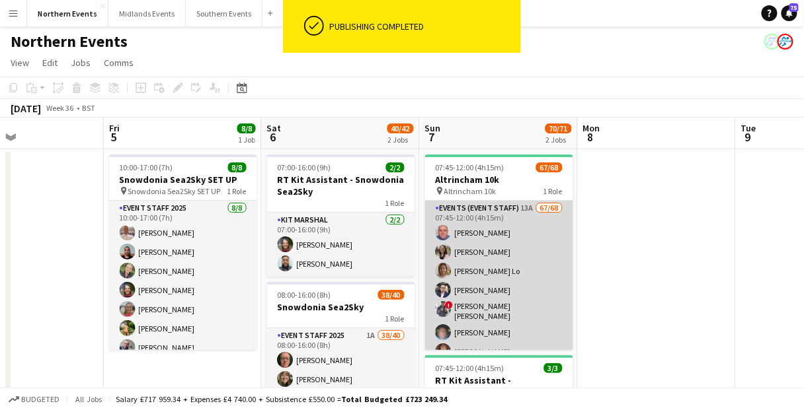  Describe the element at coordinates (89, 108) in the screenshot. I see `div: BST` at that location.